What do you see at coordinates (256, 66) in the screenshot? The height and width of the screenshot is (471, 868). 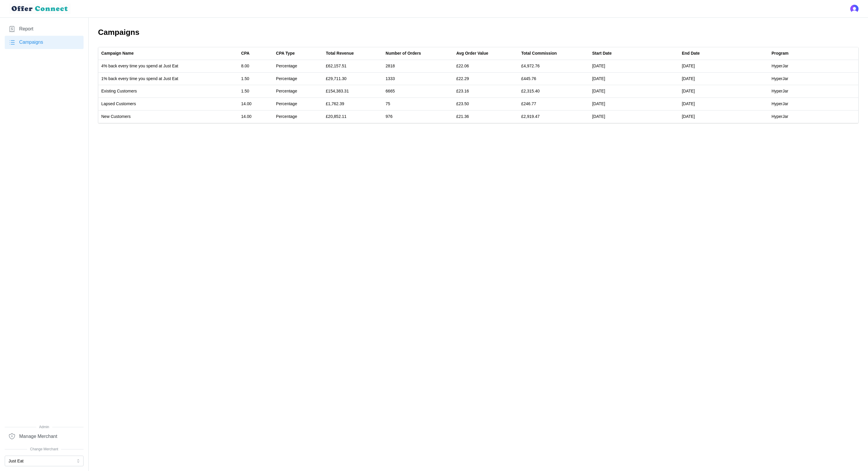 I see `td: 8.00` at bounding box center [256, 66].